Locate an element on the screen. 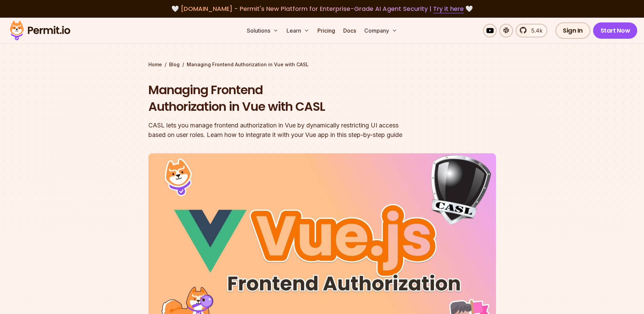  button: Company is located at coordinates (380, 31).